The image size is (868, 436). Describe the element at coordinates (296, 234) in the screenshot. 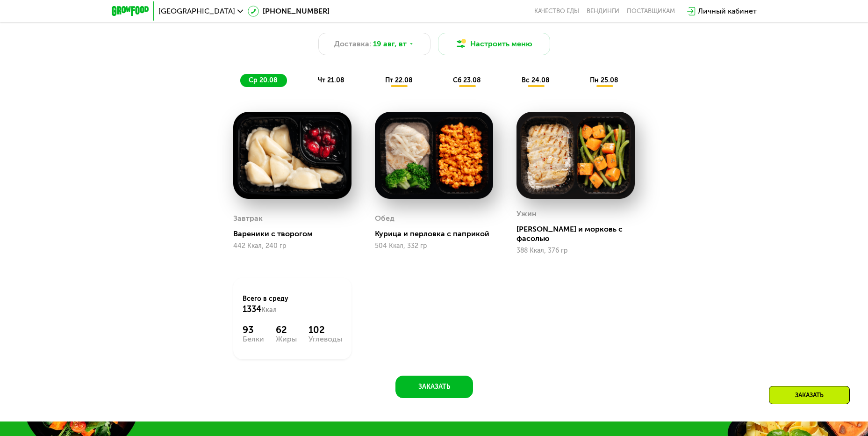

I see `div: Вареники с творогом` at that location.